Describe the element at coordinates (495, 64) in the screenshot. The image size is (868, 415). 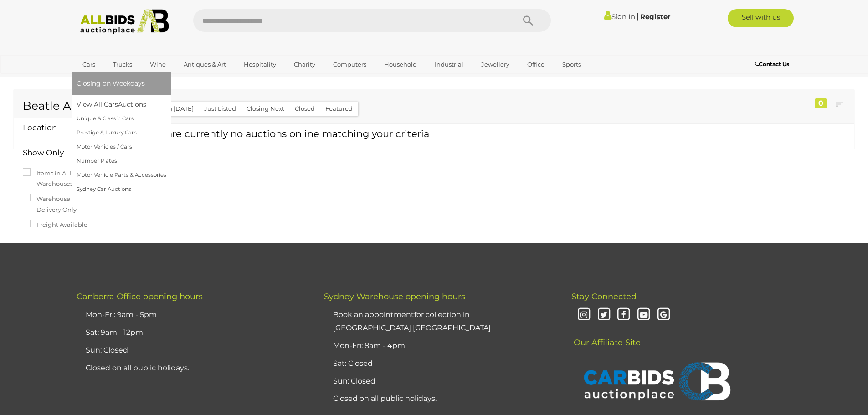
I see `a: Jewellery` at that location.